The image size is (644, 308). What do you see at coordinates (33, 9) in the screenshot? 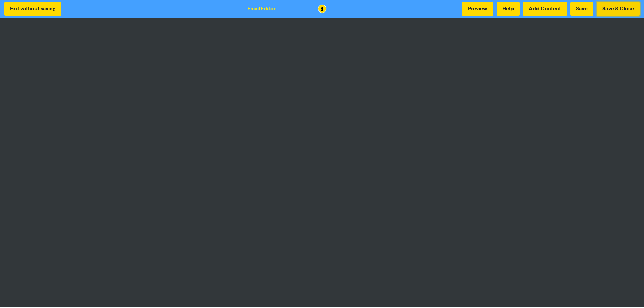
I see `button: Exit without saving` at bounding box center [33, 9].